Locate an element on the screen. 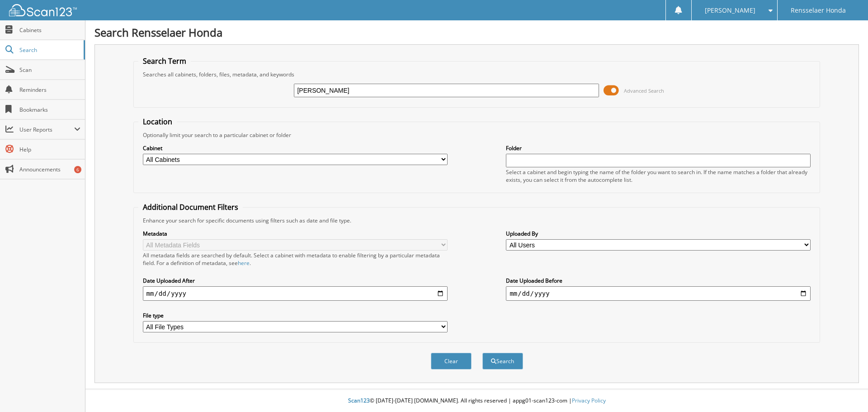 The image size is (868, 412). img: scan123-logo-white.svg is located at coordinates (43, 10).